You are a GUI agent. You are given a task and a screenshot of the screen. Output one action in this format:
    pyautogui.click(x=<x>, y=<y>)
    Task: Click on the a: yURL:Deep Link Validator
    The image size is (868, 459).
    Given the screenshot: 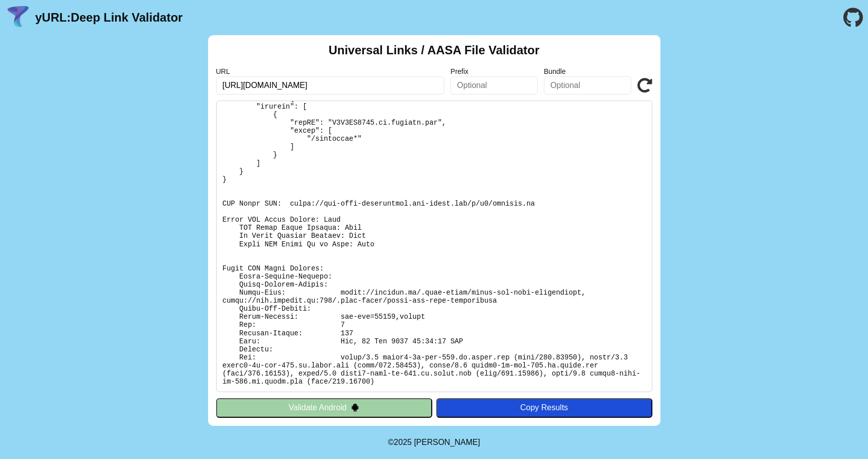 What is the action you would take?
    pyautogui.click(x=108, y=17)
    